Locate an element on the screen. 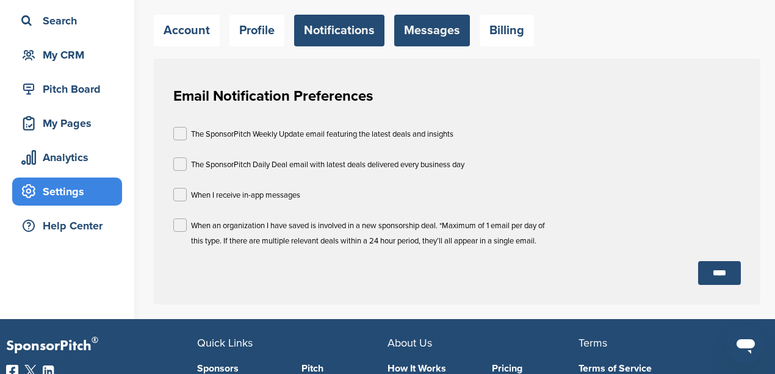 Image resolution: width=775 pixels, height=374 pixels. div: Search is located at coordinates (70, 21).